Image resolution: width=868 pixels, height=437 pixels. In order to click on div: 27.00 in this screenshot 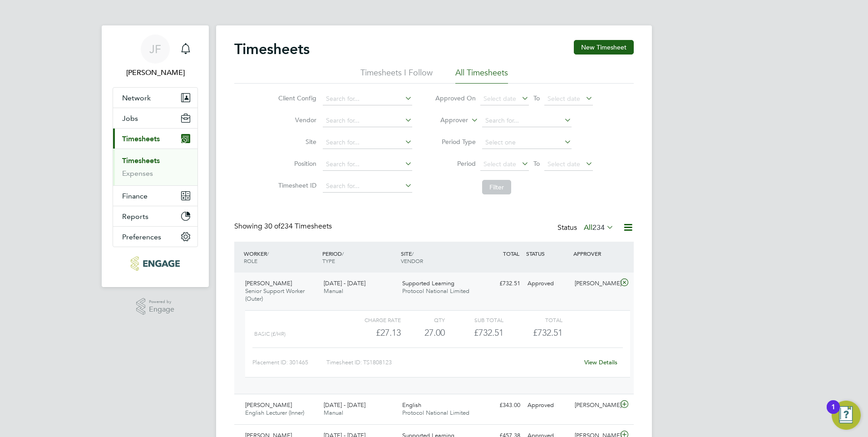, I will do `click(423, 333)`.